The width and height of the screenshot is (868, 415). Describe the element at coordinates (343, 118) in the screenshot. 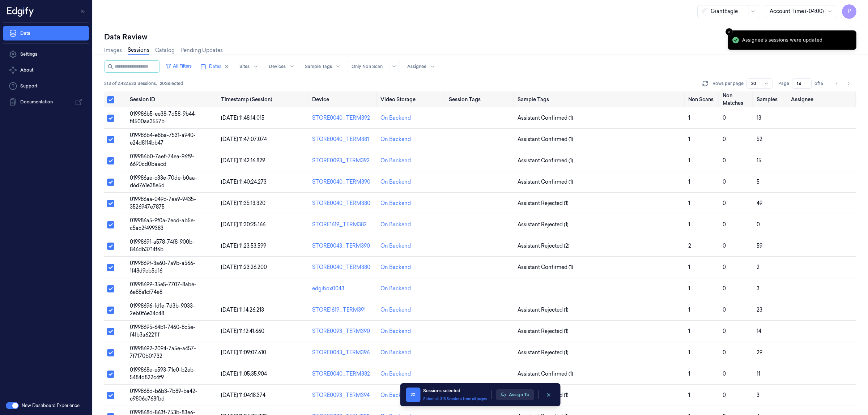

I see `div: STORE0040_TERM392` at that location.